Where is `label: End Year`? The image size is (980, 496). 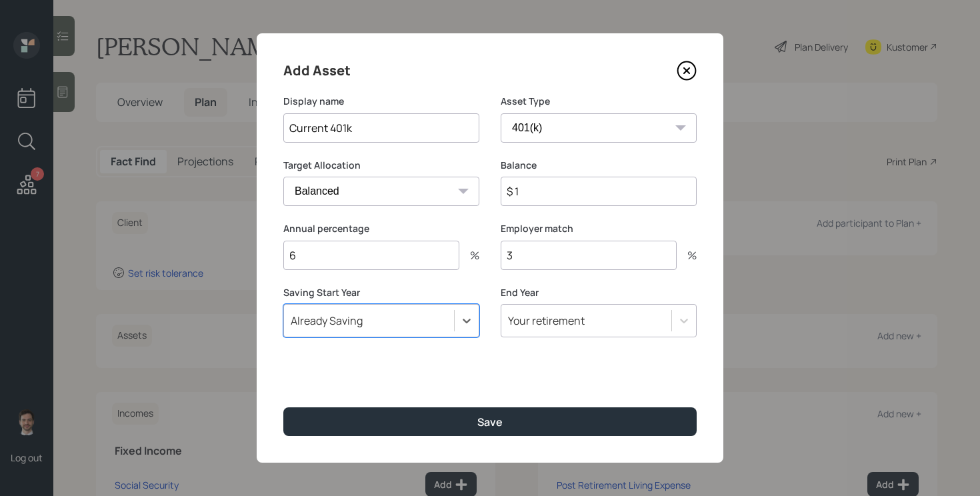 label: End Year is located at coordinates (599, 293).